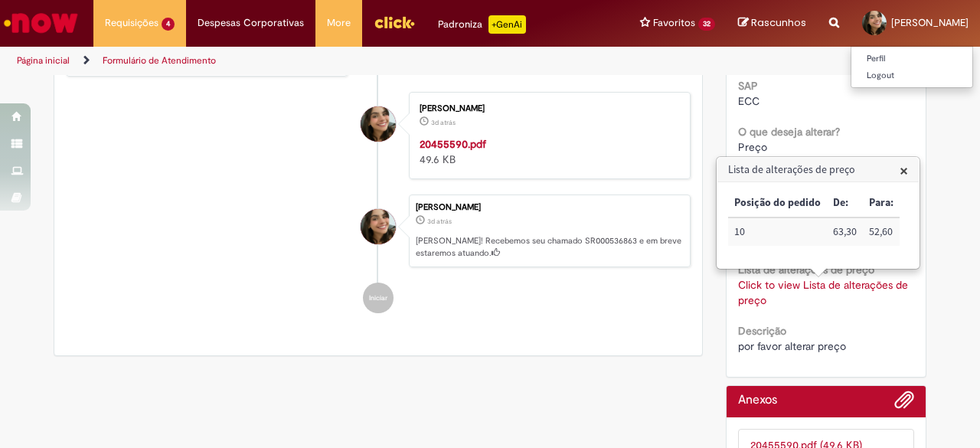 The width and height of the screenshot is (980, 448). What do you see at coordinates (251, 23) in the screenshot?
I see `span: Despesas Corporativas` at bounding box center [251, 23].